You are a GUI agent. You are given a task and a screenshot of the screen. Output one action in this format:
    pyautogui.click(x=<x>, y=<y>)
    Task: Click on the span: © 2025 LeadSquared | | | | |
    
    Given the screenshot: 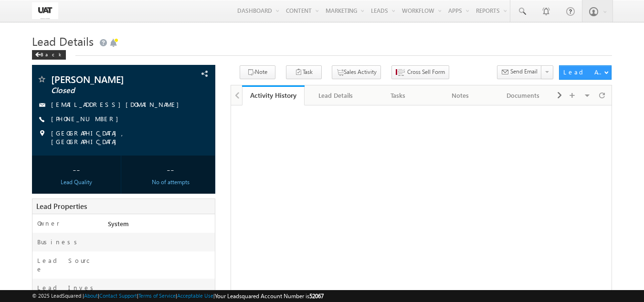 What is the action you would take?
    pyautogui.click(x=177, y=296)
    